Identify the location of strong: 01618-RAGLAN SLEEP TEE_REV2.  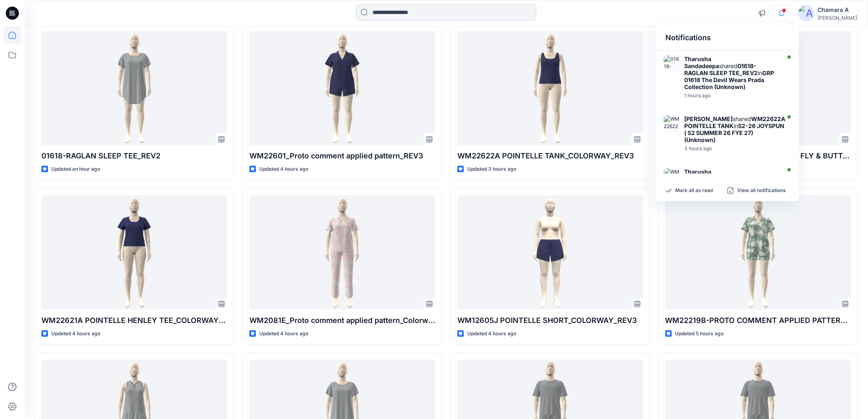
(721, 69).